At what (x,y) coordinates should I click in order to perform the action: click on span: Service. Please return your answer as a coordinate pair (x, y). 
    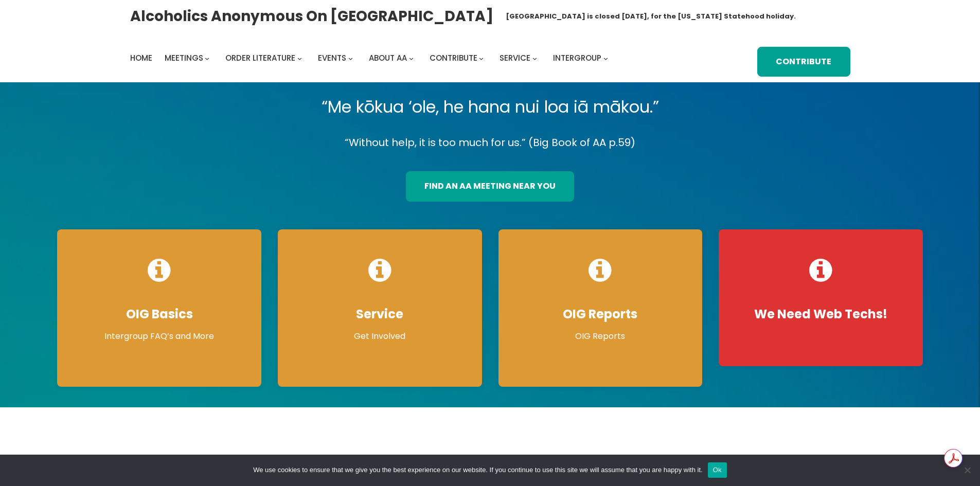
    Looking at the image, I should click on (515, 58).